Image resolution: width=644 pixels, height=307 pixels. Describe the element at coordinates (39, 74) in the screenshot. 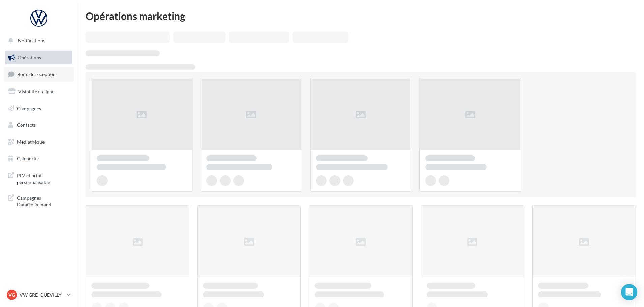

I see `a: Boîte de réception` at that location.